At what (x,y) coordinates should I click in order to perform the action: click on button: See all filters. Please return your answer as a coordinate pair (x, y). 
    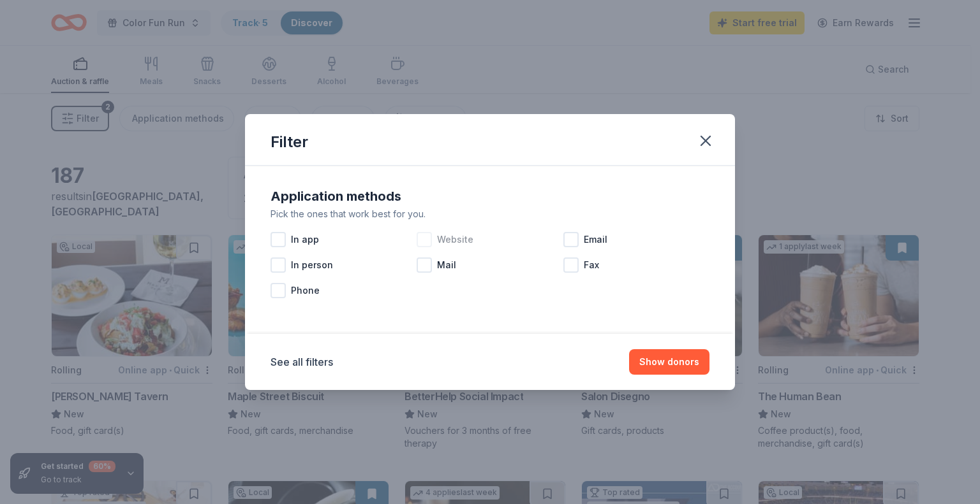
    Looking at the image, I should click on (302, 362).